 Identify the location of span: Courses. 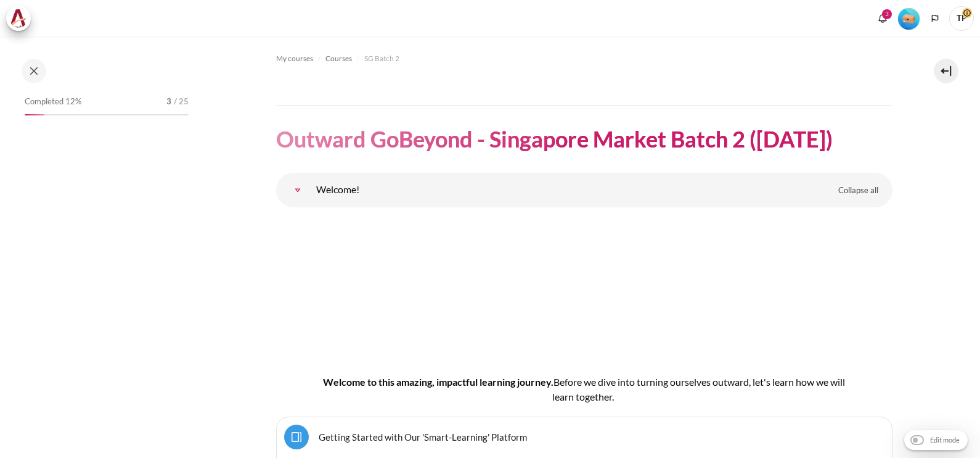
(338, 58).